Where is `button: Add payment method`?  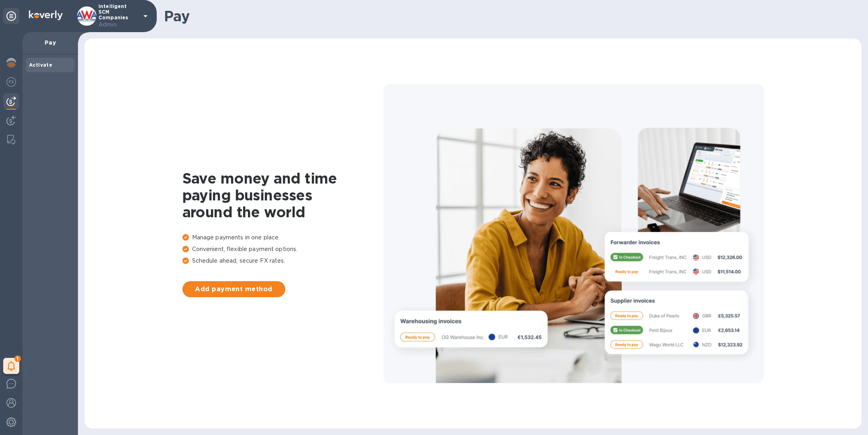
button: Add payment method is located at coordinates (234, 289).